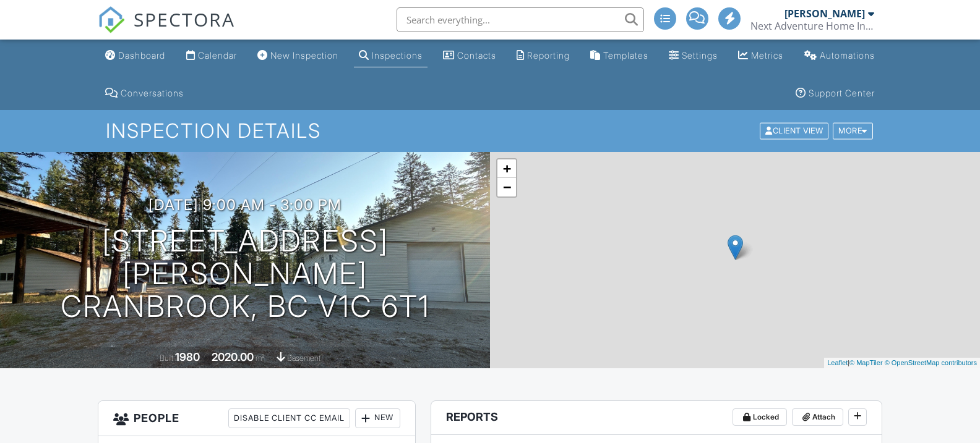  I want to click on h3: People, so click(257, 419).